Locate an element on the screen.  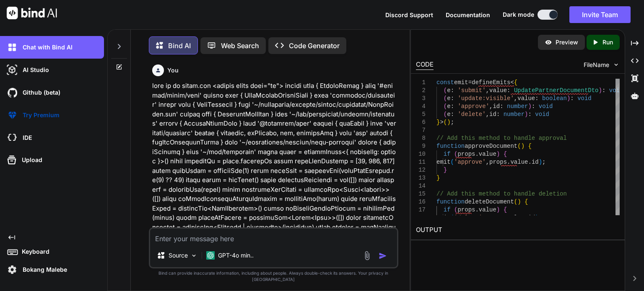
img: darkAi-studio is located at coordinates (12, 70).